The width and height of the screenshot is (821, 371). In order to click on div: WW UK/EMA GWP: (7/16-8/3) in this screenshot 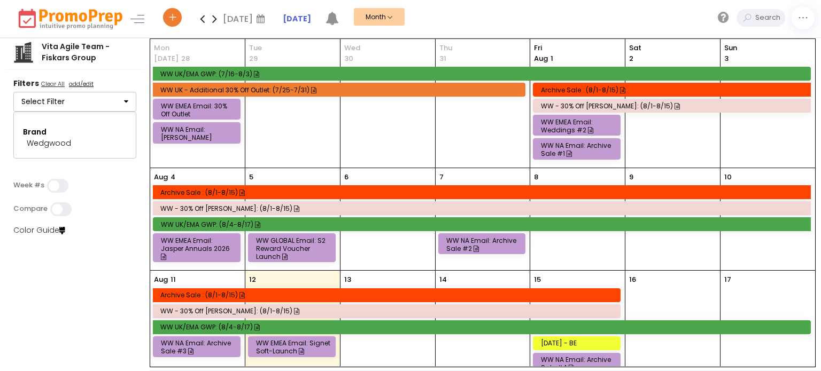, I will do `click(483, 74)`.